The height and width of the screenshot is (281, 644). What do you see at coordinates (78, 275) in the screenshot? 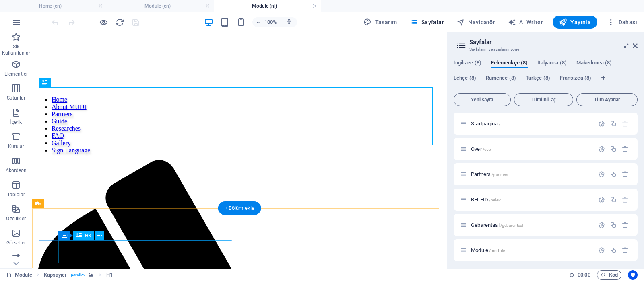
I see `nav: breadcrumb` at bounding box center [78, 275].